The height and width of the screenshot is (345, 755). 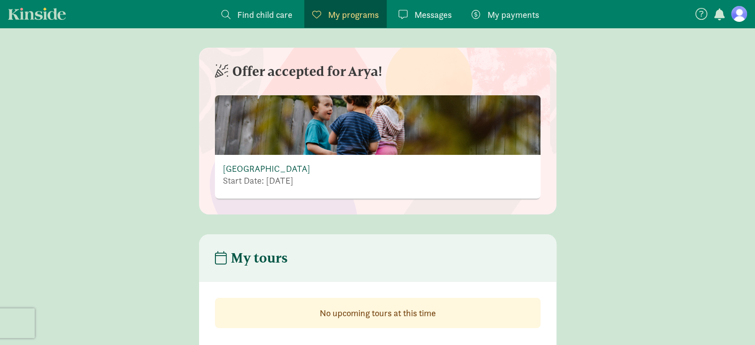 What do you see at coordinates (514, 14) in the screenshot?
I see `span: My payments` at bounding box center [514, 14].